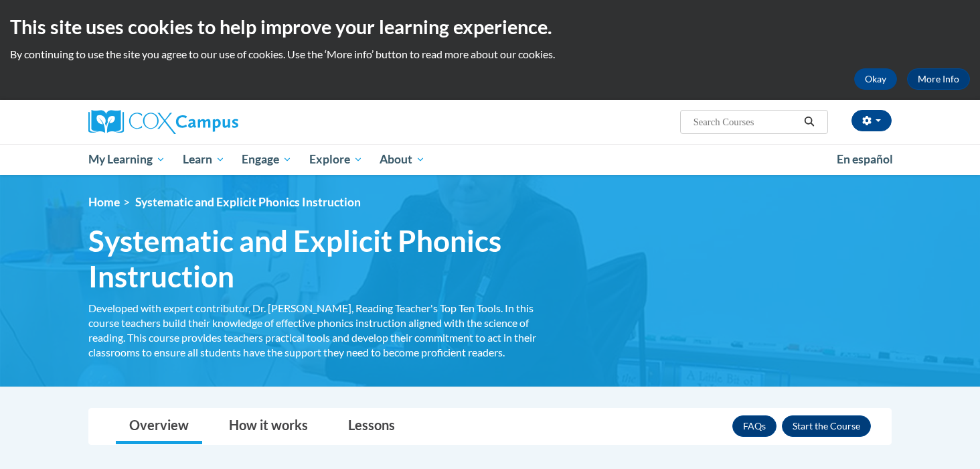  What do you see at coordinates (865, 159) in the screenshot?
I see `span: En español` at bounding box center [865, 159].